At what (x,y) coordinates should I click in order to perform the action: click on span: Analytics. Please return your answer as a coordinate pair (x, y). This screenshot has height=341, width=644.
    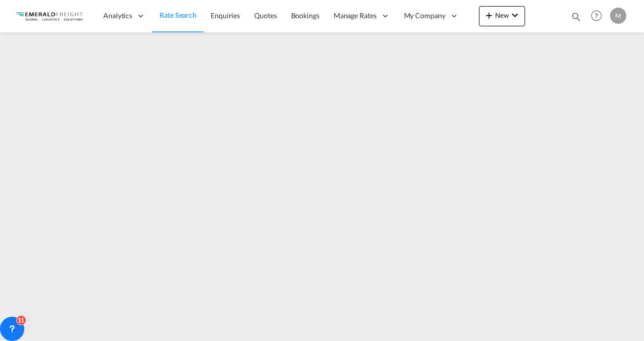
    Looking at the image, I should click on (118, 16).